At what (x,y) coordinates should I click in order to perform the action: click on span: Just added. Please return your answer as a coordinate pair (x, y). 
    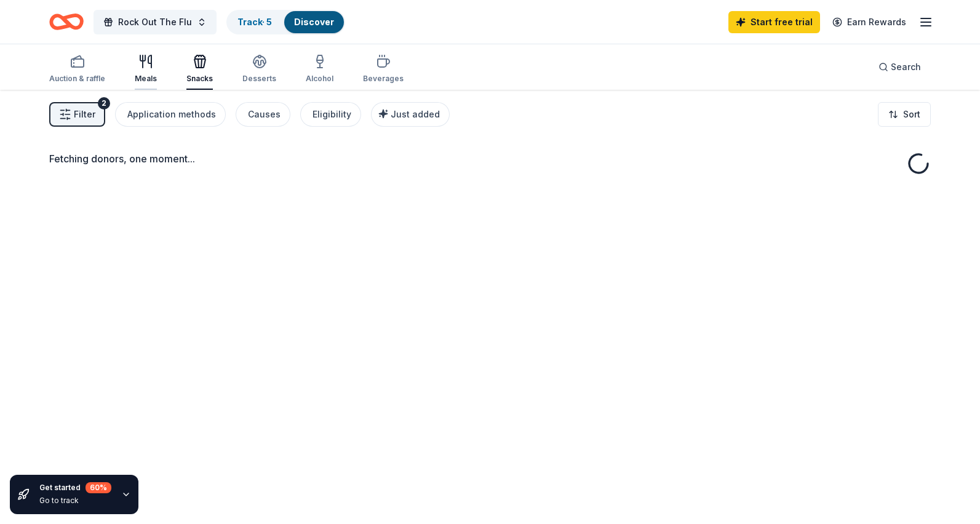
    Looking at the image, I should click on (415, 114).